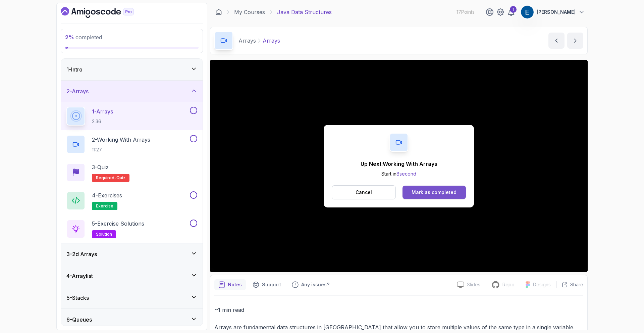 The height and width of the screenshot is (333, 644). I want to click on button: notes button, so click(230, 285).